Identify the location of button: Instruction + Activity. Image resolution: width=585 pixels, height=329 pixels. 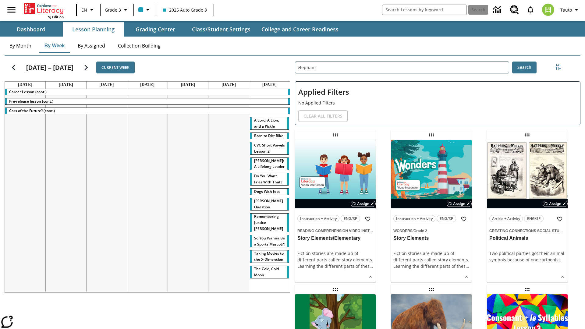
(414, 218).